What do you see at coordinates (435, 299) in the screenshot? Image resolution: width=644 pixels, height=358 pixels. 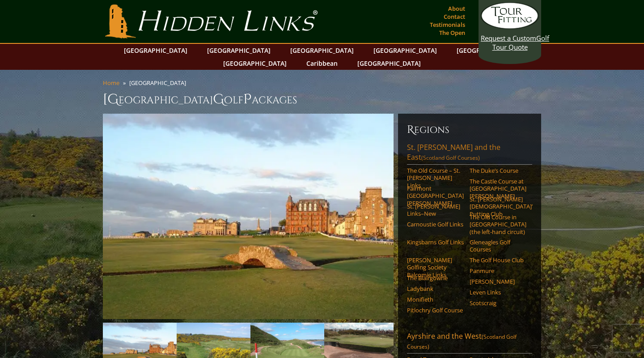 I see `a: Monifieth` at bounding box center [435, 299].